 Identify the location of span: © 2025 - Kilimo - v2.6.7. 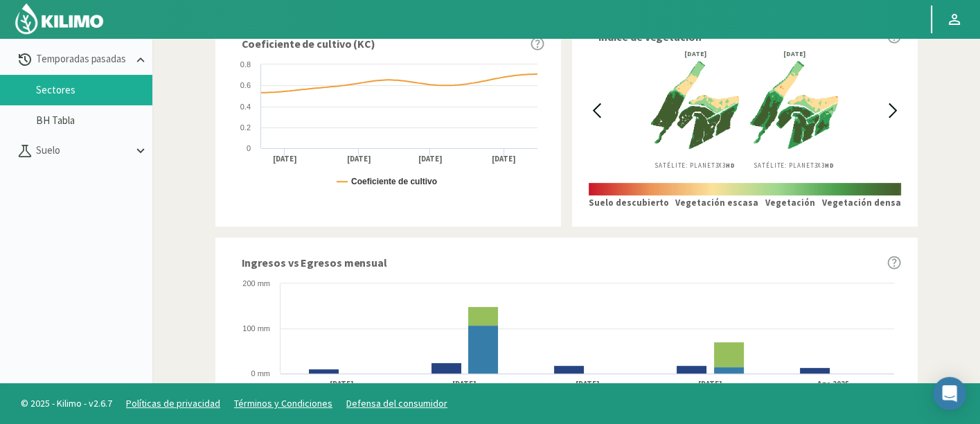
(66, 403).